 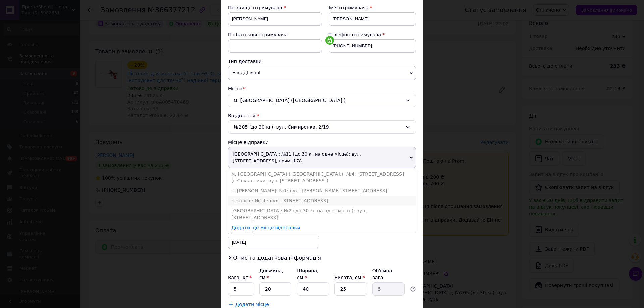 What do you see at coordinates (258, 35) in the screenshot?
I see `span: По батькові отримувача` at bounding box center [258, 35].